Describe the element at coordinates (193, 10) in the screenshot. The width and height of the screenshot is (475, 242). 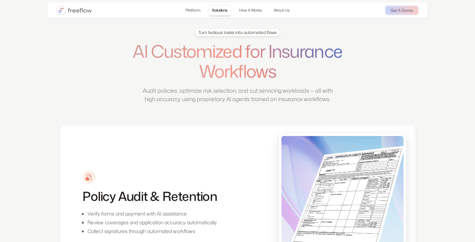
I see `a: Platform` at that location.